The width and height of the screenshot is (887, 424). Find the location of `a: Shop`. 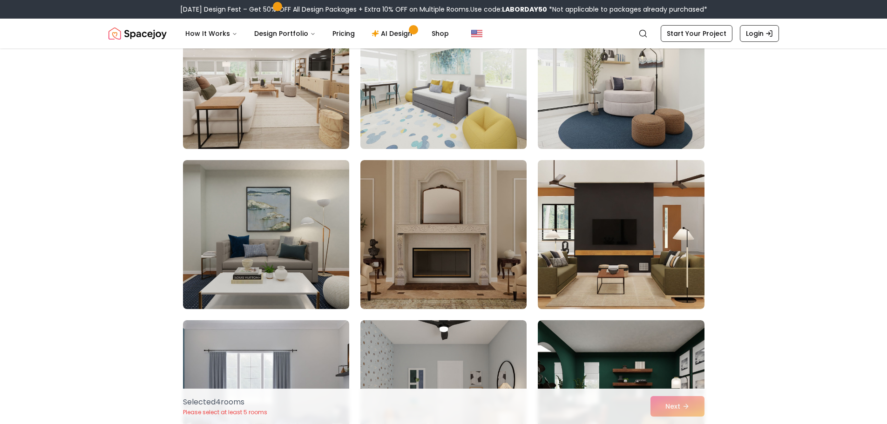

a: Shop is located at coordinates (440, 34).